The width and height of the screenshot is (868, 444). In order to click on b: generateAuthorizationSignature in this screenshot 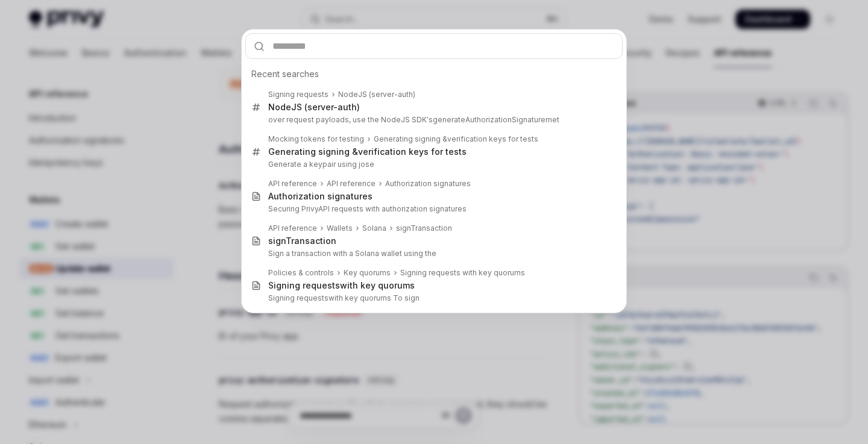, I will do `click(489, 120)`.